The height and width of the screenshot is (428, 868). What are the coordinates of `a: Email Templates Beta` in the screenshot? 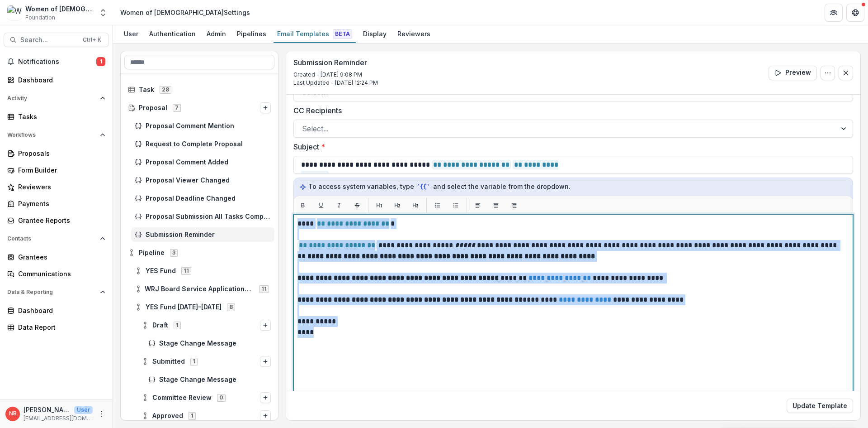 It's located at (315, 34).